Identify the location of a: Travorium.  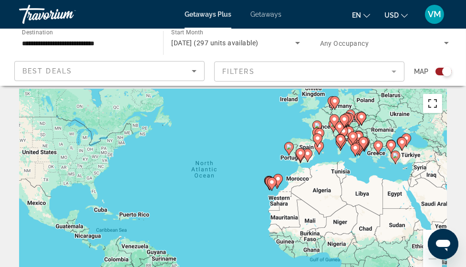
(67, 14).